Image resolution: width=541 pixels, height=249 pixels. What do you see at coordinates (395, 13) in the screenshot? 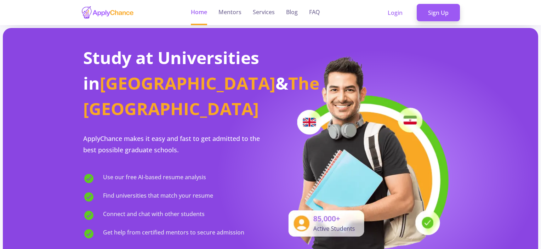
I see `a: Login` at bounding box center [395, 13].